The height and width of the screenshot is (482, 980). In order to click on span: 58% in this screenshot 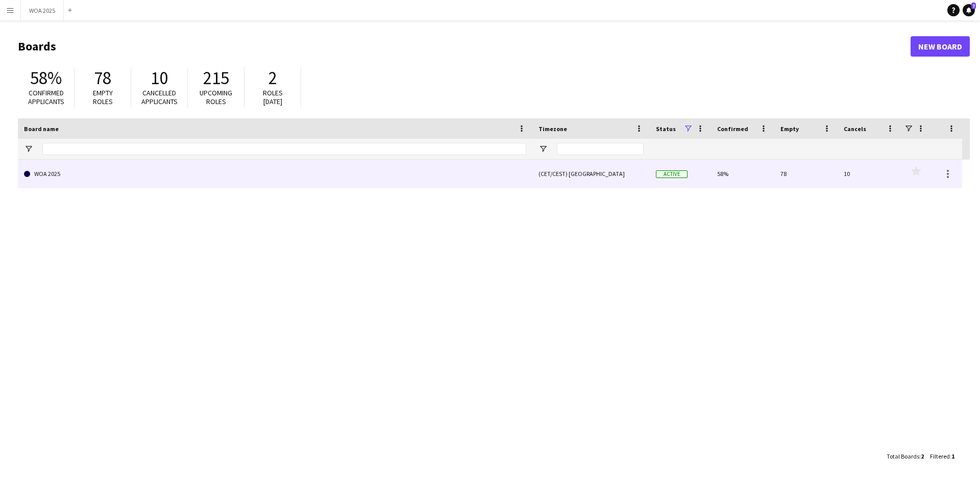, I will do `click(46, 78)`.